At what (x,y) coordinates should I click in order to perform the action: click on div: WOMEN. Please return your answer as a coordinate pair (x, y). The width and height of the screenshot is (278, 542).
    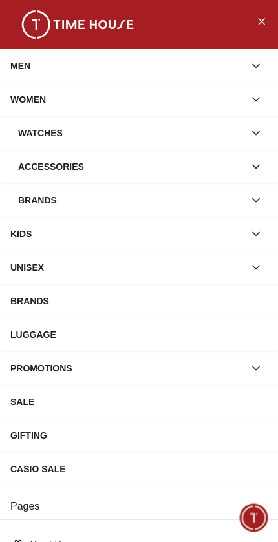
    Looking at the image, I should click on (127, 100).